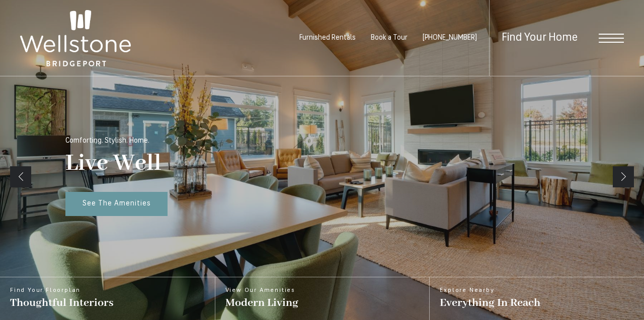  I want to click on span: Modern Living, so click(262, 303).